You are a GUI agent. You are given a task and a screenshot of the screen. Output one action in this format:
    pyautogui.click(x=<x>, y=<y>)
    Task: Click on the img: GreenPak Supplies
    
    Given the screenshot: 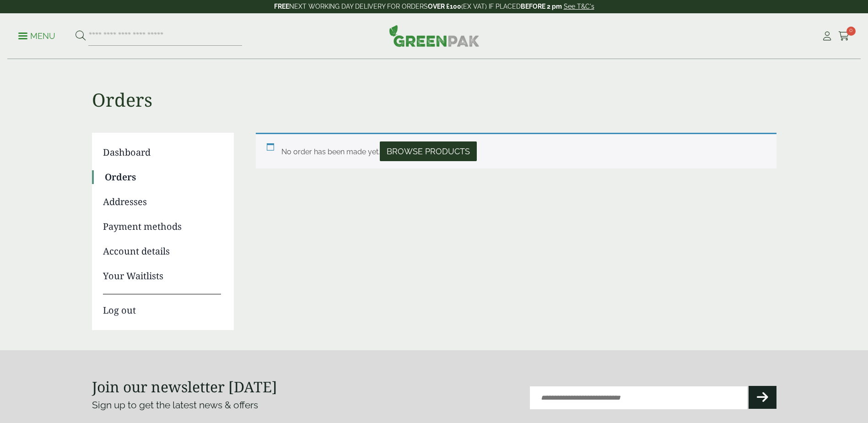 What is the action you would take?
    pyautogui.click(x=434, y=36)
    